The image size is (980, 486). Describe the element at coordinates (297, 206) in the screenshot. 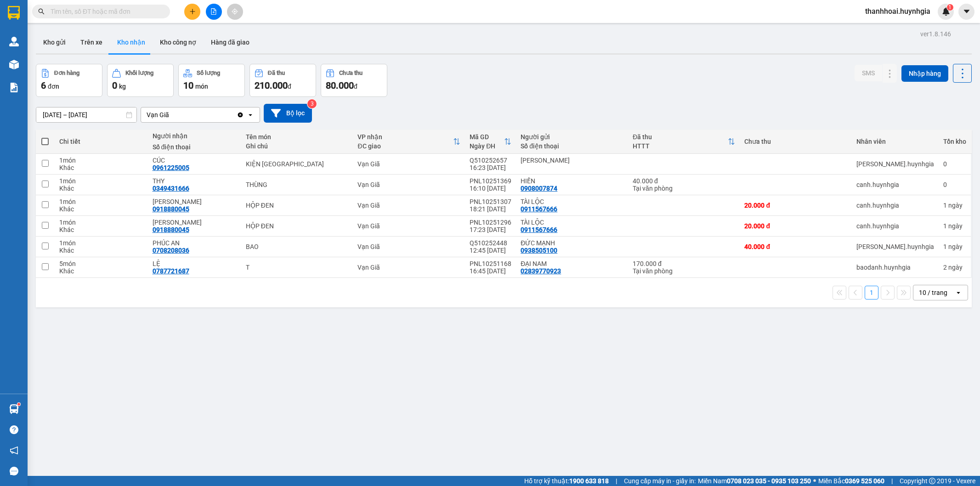

I see `div: HỘP ĐEN` at that location.